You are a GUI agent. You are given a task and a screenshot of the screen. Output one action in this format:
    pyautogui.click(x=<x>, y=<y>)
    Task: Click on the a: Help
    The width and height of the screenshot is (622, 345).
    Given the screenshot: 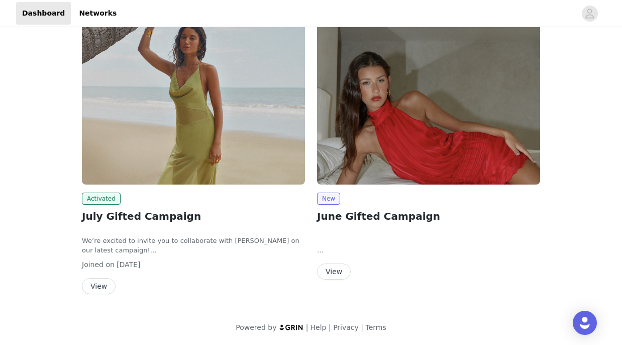 What is the action you would take?
    pyautogui.click(x=319, y=327)
    